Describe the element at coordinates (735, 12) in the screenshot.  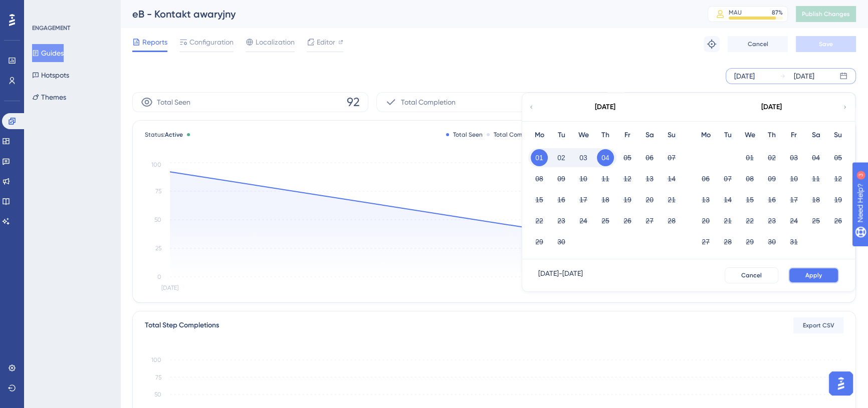
I see `div: MAU` at that location.